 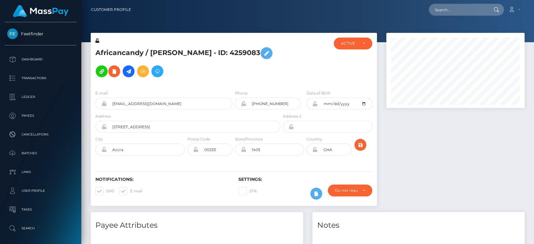 What do you see at coordinates (249, 139) in the screenshot?
I see `label: State/Province` at bounding box center [249, 139].